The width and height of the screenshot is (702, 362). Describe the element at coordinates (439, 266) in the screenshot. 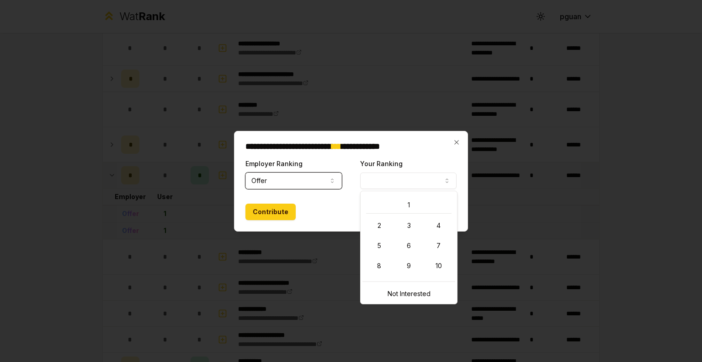

I see `span: 10` at that location.